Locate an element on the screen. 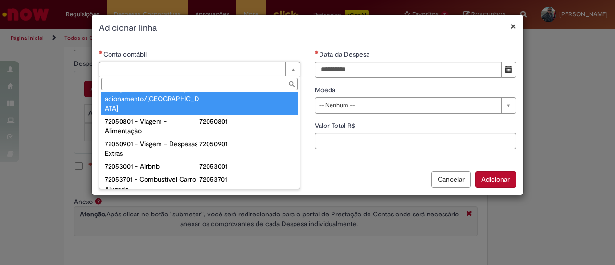  div: 72050801 - Viagem - Alimentação is located at coordinates (152, 126).